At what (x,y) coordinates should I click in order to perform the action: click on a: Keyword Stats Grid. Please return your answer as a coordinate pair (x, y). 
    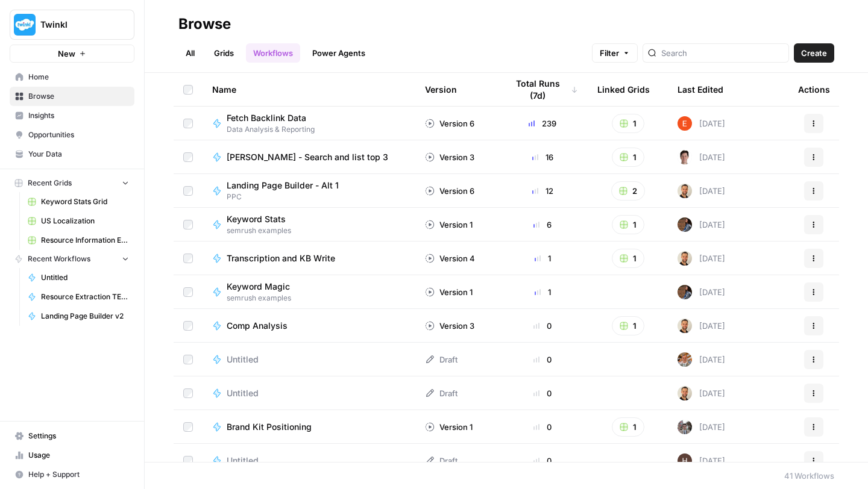
    Looking at the image, I should click on (79, 202).